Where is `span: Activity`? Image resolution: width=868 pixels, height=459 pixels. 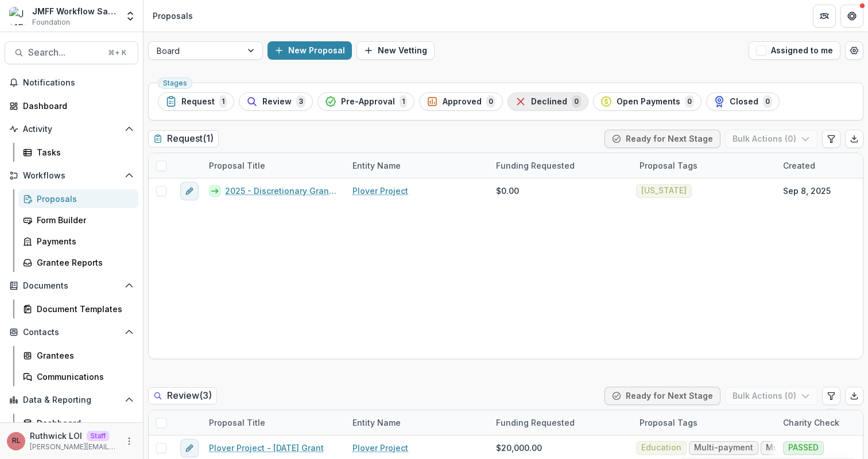 span: Activity is located at coordinates (71, 129).